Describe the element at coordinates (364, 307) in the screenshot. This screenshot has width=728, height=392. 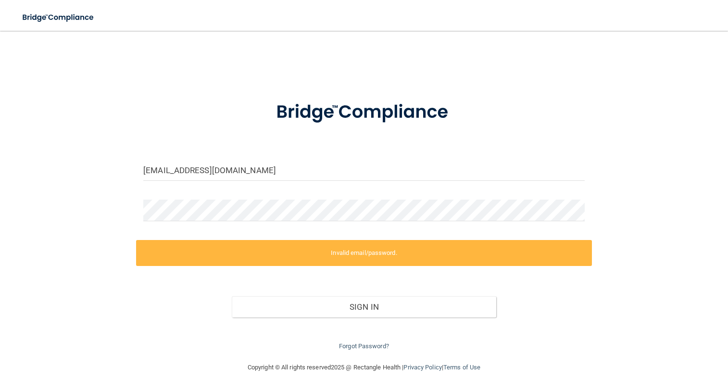
I see `button: Sign In` at that location.